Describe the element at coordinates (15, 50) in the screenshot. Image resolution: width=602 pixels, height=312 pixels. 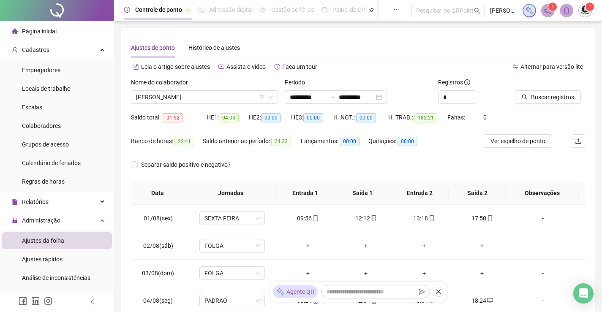
I see `span: user-add` at that location.